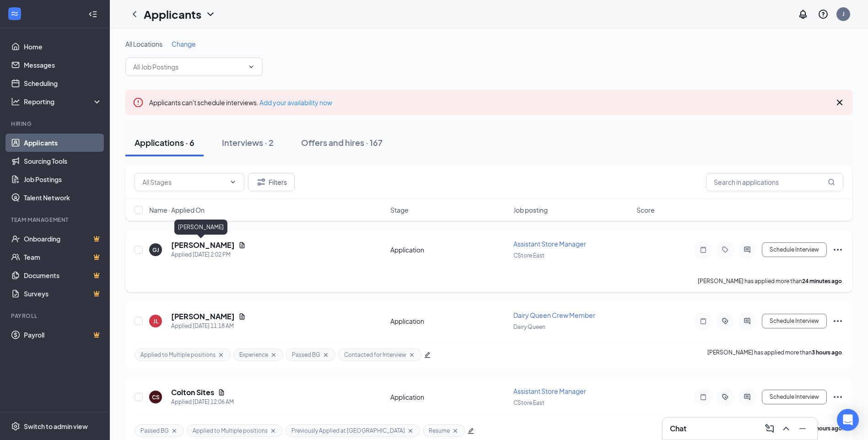  I want to click on input: Search in applications, so click(775, 182).